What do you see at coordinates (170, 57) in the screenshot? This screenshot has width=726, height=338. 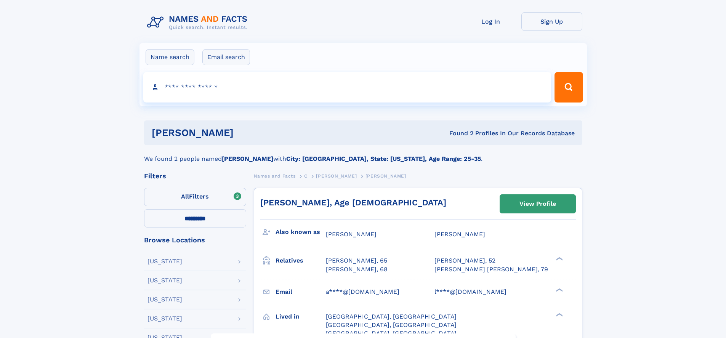 I see `label: Name search` at bounding box center [170, 57].